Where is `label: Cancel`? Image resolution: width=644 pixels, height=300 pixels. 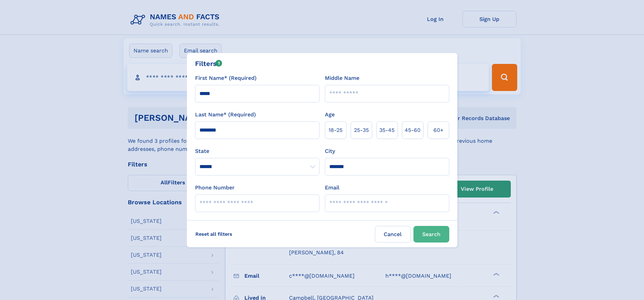
label: Cancel is located at coordinates (393, 234).